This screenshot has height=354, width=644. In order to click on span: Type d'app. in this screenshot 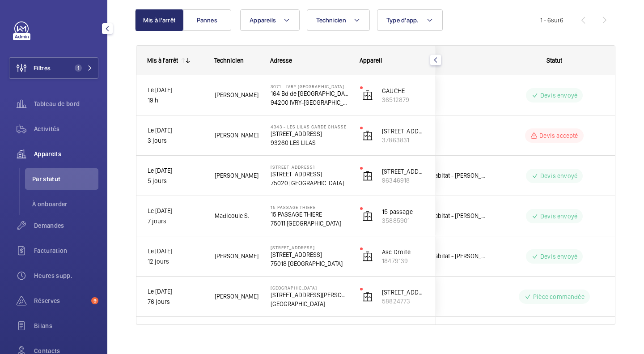, I will do `click(403, 20)`.